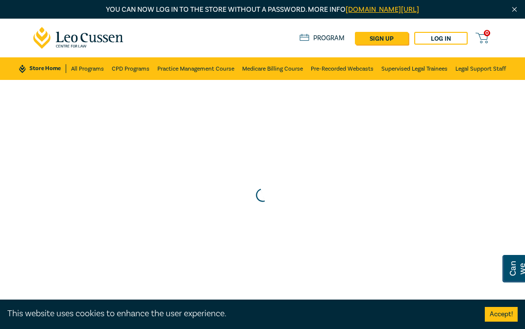 This screenshot has height=329, width=525. What do you see at coordinates (382, 38) in the screenshot?
I see `a: sign up` at bounding box center [382, 38].